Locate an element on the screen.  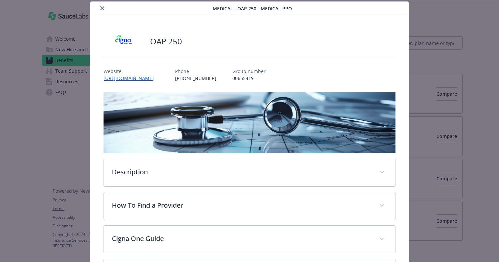
p: 00655419 is located at coordinates (249, 78).